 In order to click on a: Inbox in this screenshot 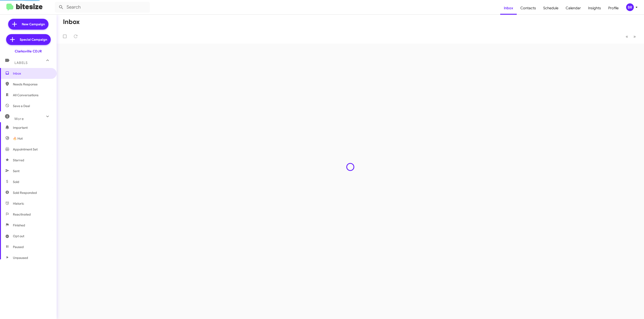, I will do `click(508, 8)`.